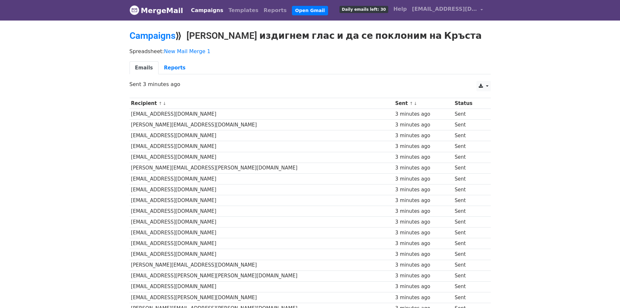  Describe the element at coordinates (310, 51) in the screenshot. I see `p: Spreadsheet:` at that location.